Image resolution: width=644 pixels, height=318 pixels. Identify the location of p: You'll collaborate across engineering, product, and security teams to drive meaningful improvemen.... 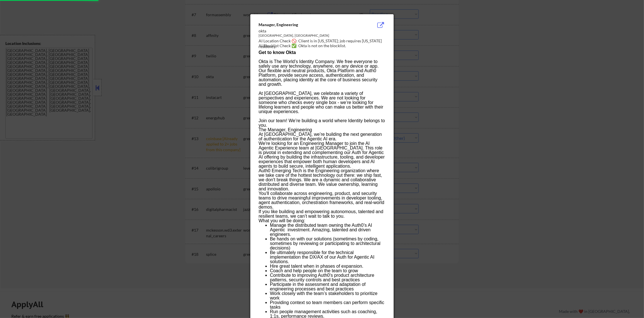
(322, 205).